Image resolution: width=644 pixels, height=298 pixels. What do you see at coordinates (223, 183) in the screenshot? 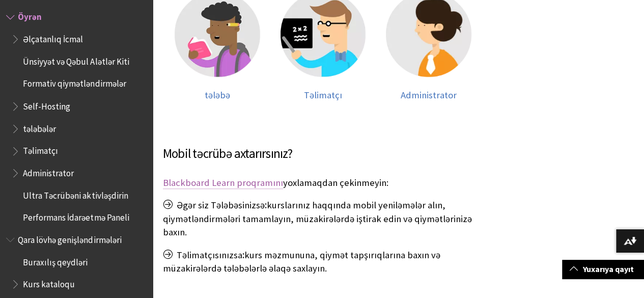
I see `a: Blackboard Learn proqramını` at bounding box center [223, 183].